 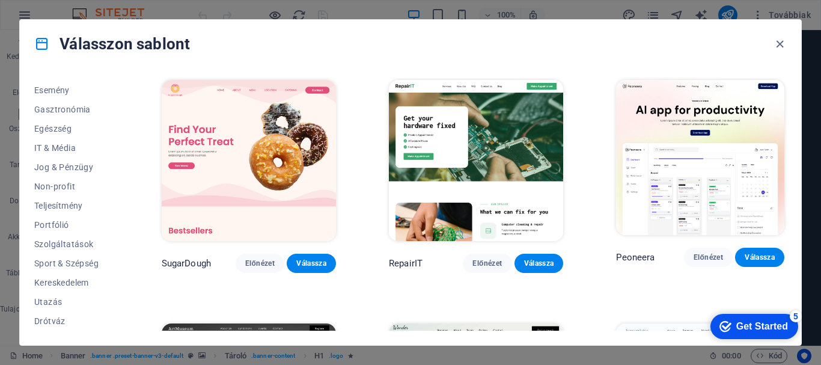 What do you see at coordinates (72, 321) in the screenshot?
I see `button: Drótváz` at bounding box center [72, 321].